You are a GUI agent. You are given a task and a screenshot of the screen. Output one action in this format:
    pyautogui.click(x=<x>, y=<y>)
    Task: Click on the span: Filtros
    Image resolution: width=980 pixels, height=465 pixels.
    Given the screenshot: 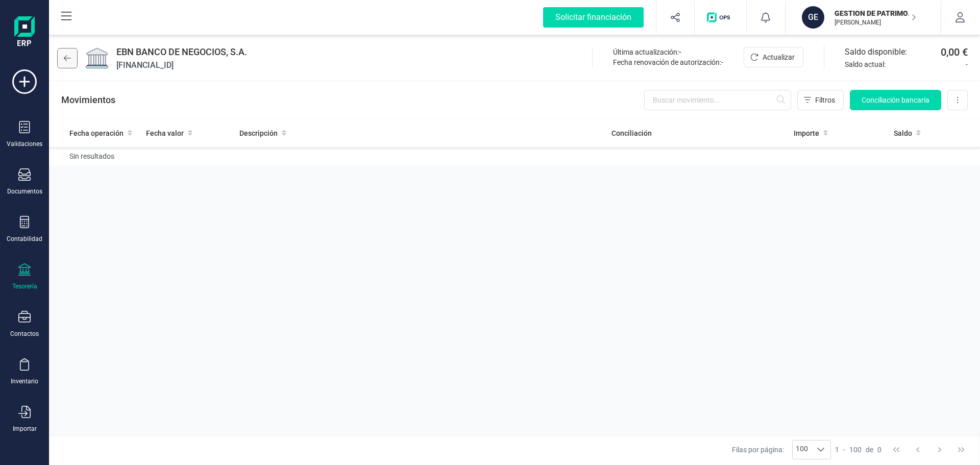 What is the action you would take?
    pyautogui.click(x=825, y=100)
    